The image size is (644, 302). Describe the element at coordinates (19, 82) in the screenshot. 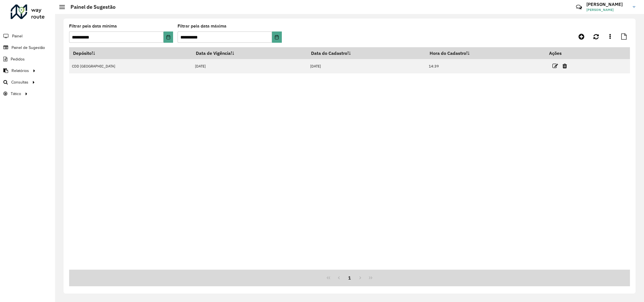

I see `span: Consultas` at that location.